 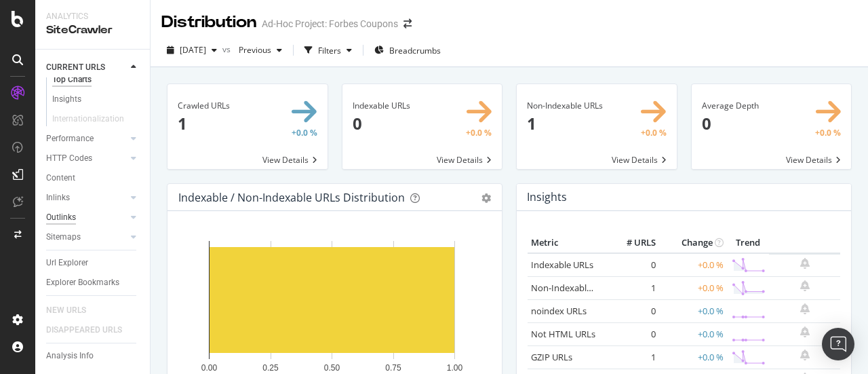 What do you see at coordinates (210, 368) in the screenshot?
I see `text: 0.00` at bounding box center [210, 368].